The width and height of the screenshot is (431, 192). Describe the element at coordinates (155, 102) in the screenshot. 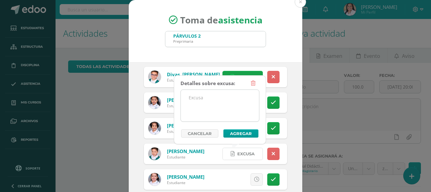

I see `img: ca7a0f54cc2e06b4a94c572058a8290c.png` at that location.